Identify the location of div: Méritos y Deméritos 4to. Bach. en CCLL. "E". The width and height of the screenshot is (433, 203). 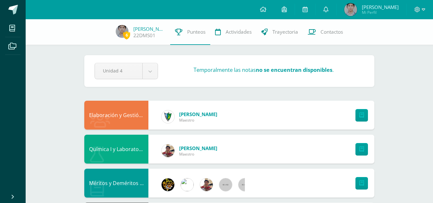
(116, 183).